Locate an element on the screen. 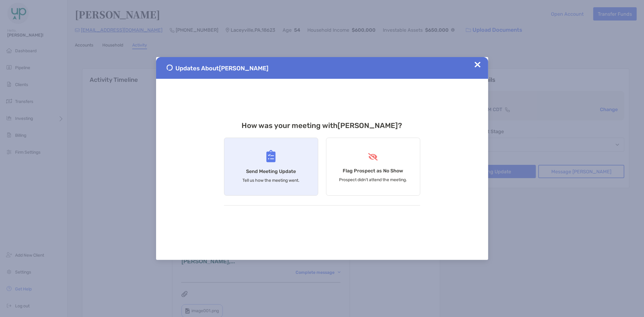 The width and height of the screenshot is (644, 317). h4: Send Meeting Update is located at coordinates (271, 171).